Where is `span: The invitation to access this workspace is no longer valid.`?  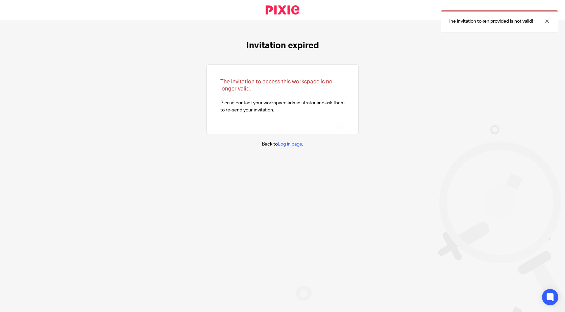 span: The invitation to access this workspace is no longer valid. is located at coordinates (277, 85).